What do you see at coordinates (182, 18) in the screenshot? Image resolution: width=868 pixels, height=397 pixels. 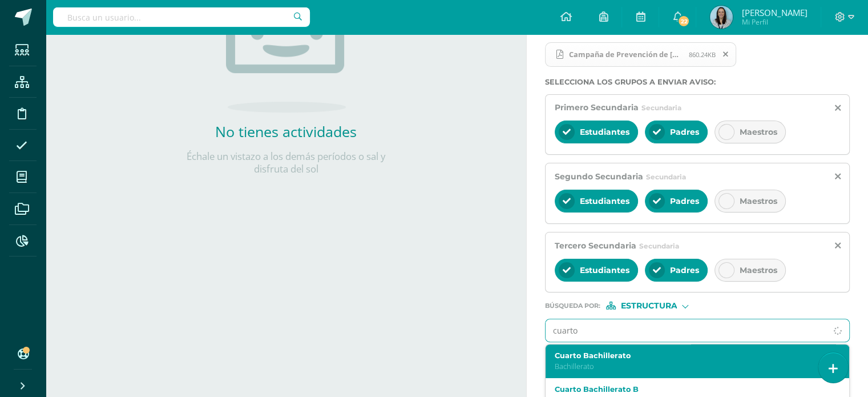 I see `input: Busca un usuario...` at bounding box center [182, 18].